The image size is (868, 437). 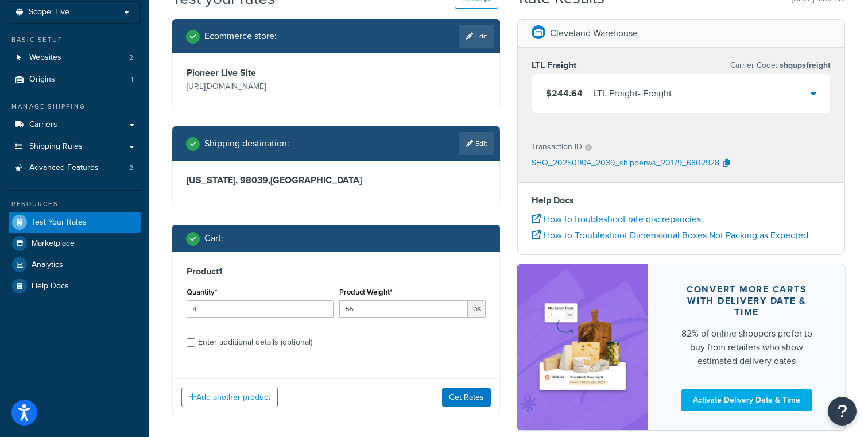 What do you see at coordinates (213, 238) in the screenshot?
I see `h2: Cart :` at bounding box center [213, 238].